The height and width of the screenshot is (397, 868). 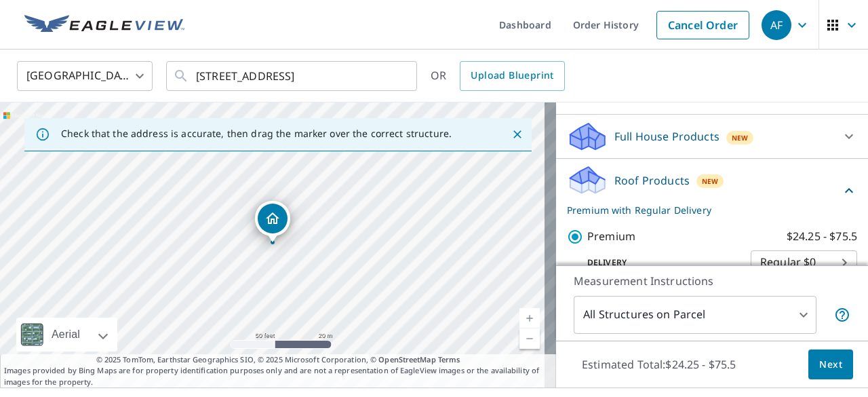 What do you see at coordinates (804, 263) in the screenshot?
I see `div: Regular $0` at bounding box center [804, 263].